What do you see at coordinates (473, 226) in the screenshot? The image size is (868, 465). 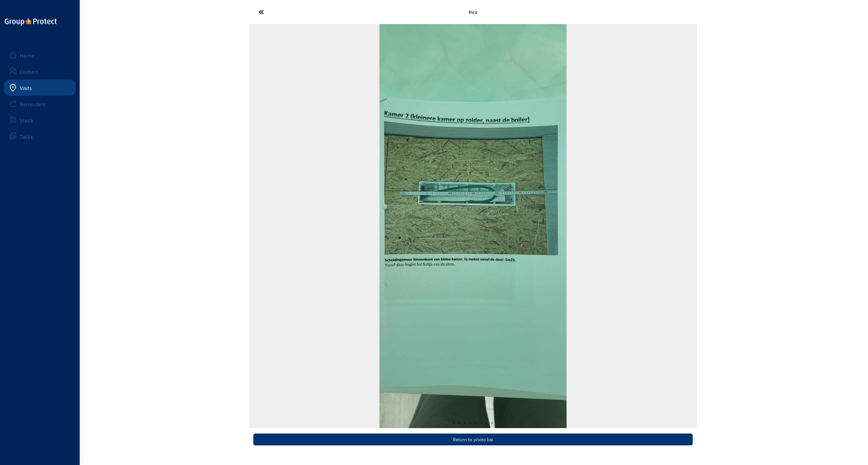 I see `img: 2bc8499c-edb7-35d5-6b0f-c50ee359cb59.jpeg` at bounding box center [473, 226].